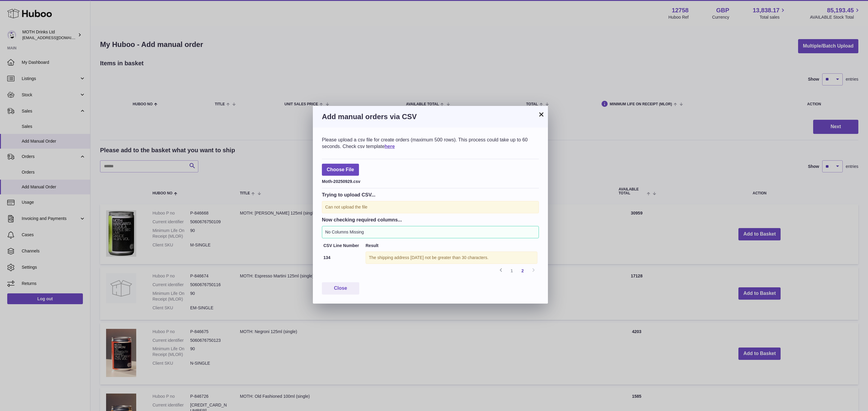  What do you see at coordinates (342, 246) in the screenshot?
I see `th: CSV Line Number` at bounding box center [342, 246].